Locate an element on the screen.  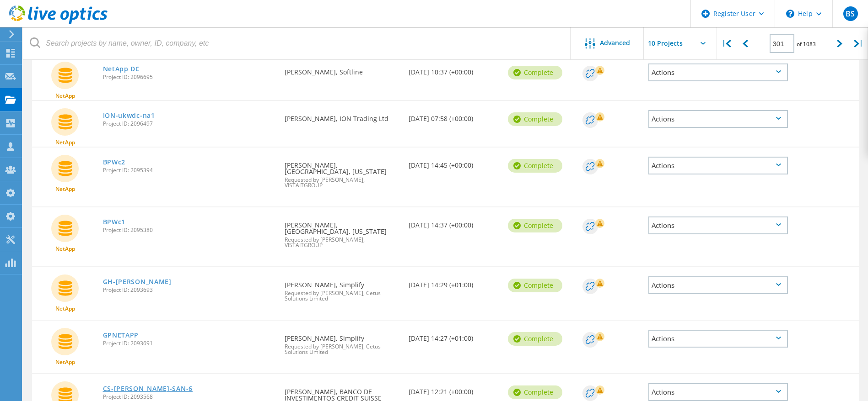
svg: \n is located at coordinates (790, 14).